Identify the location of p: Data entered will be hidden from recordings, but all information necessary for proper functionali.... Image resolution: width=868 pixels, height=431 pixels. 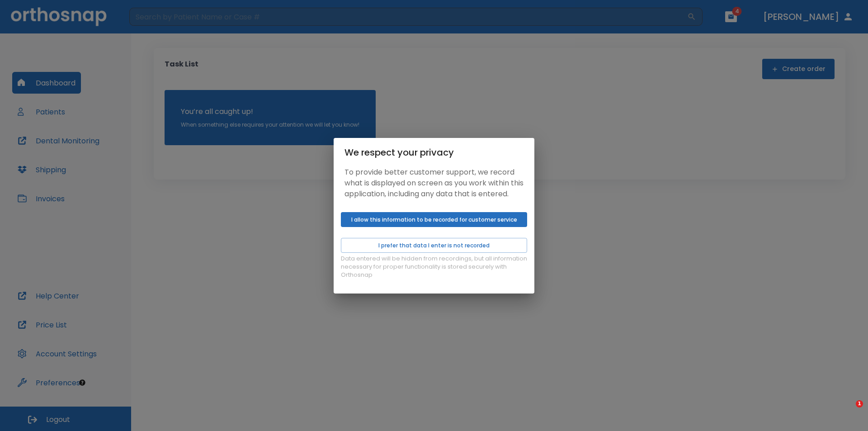
(434, 267).